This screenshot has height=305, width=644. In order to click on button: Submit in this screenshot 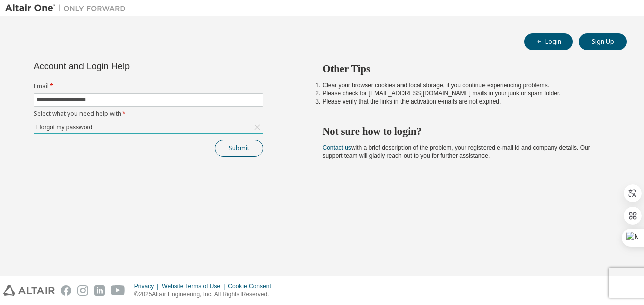, I will do `click(239, 148)`.